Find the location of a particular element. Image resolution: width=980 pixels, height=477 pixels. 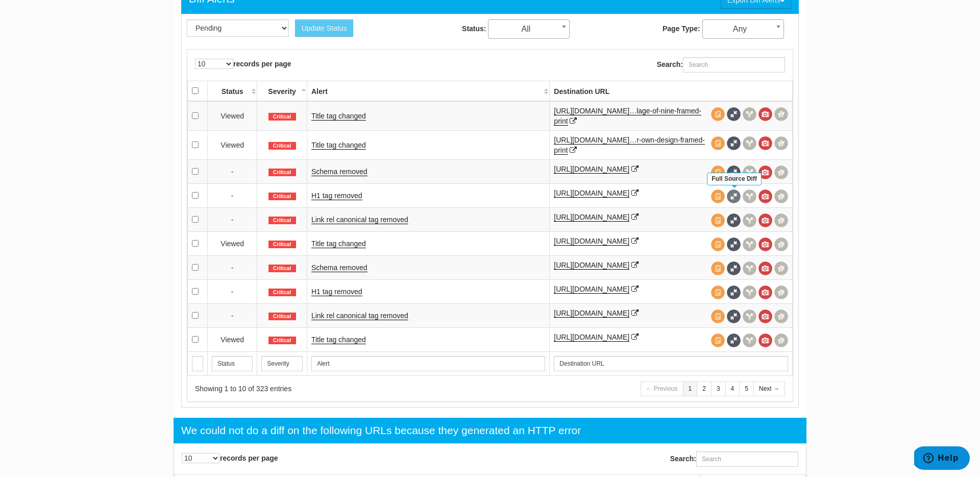

span: Any is located at coordinates (743, 29).